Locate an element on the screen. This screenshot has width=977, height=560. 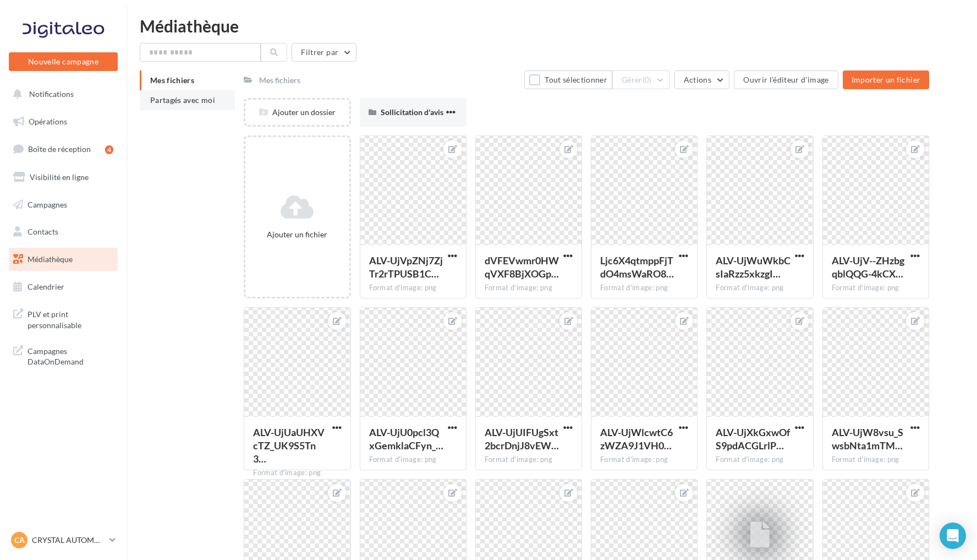
span: (0) is located at coordinates (647, 80).